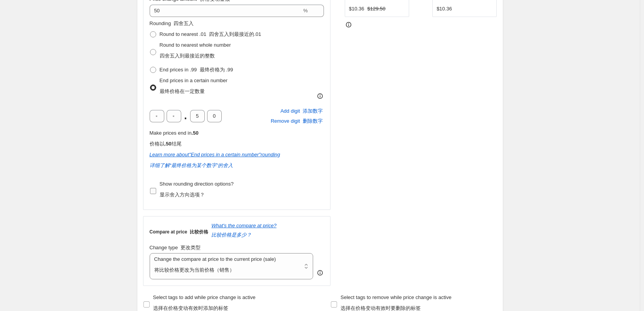  Describe the element at coordinates (190, 308) in the screenshot. I see `font: 选择在价格变动有效时添加的标签` at that location.